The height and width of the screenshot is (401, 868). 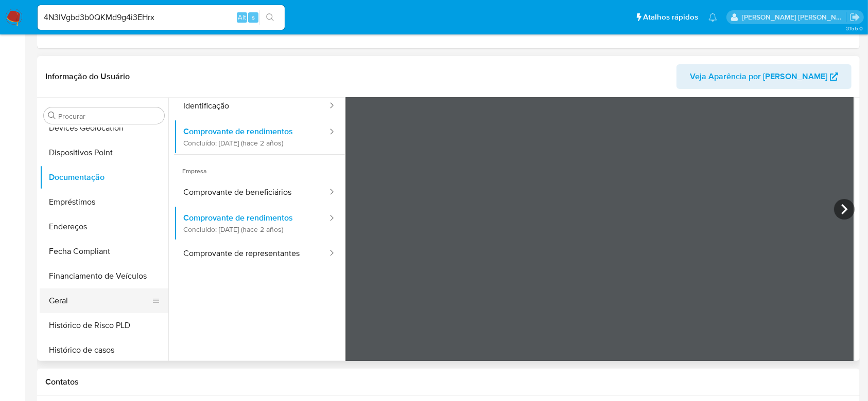 I want to click on a: Notificações, so click(x=712, y=17).